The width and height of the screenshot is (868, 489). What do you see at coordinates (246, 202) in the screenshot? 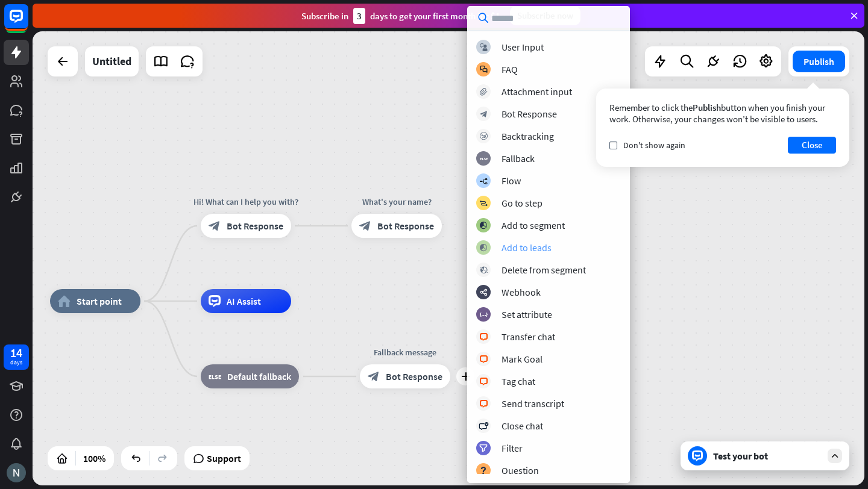
I see `div: Hi! What can I help you with?` at bounding box center [246, 202].